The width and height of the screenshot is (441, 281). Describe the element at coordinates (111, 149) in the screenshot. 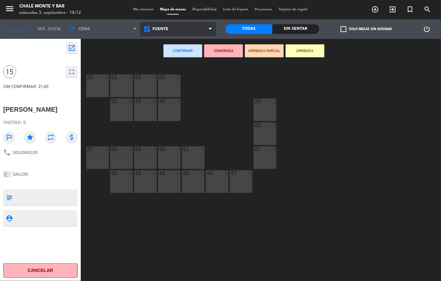

I see `div: 38` at that location.